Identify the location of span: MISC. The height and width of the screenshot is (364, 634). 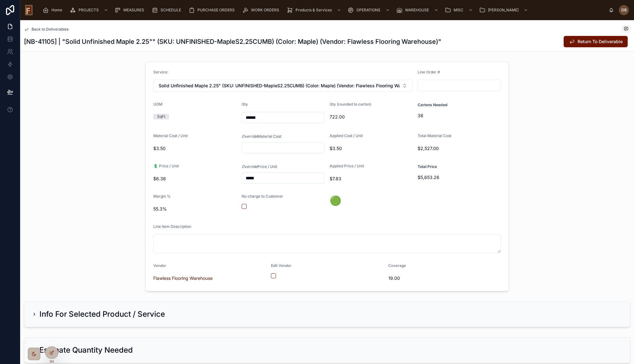
(458, 10).